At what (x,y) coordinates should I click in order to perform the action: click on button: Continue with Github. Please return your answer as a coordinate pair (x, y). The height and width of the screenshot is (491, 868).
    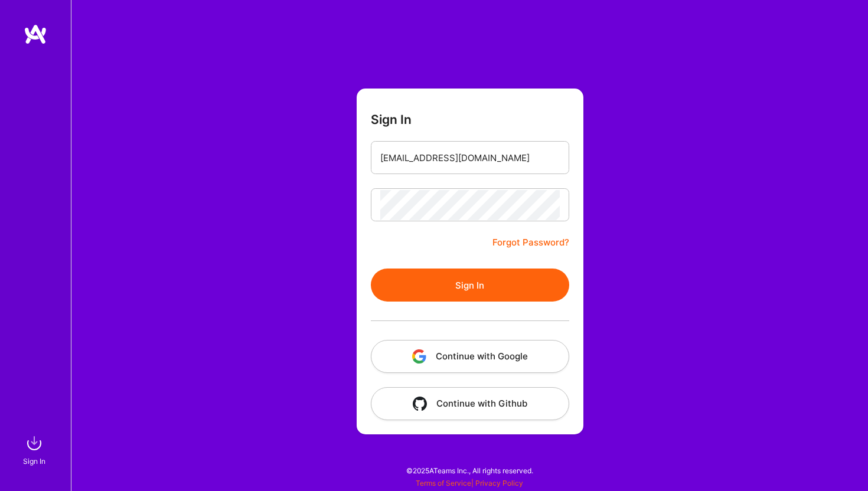
    Looking at the image, I should click on (470, 404).